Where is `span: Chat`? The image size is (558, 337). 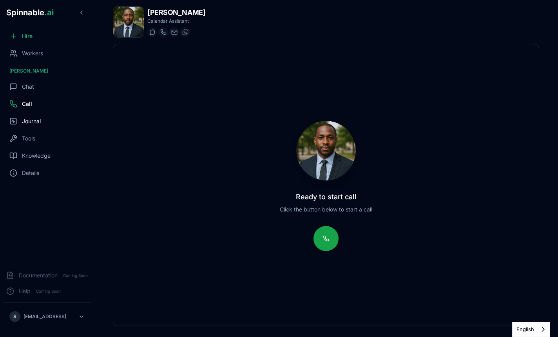 span: Chat is located at coordinates (28, 87).